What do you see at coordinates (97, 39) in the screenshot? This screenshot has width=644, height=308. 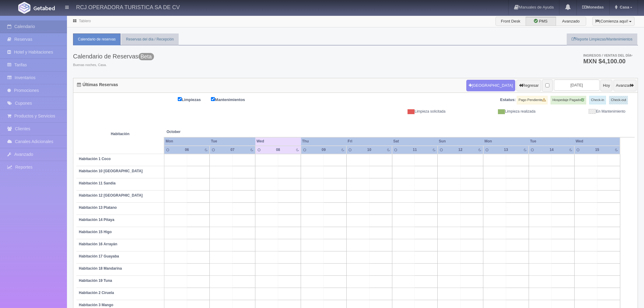 I see `a: Calendario de reservas` at bounding box center [97, 39].